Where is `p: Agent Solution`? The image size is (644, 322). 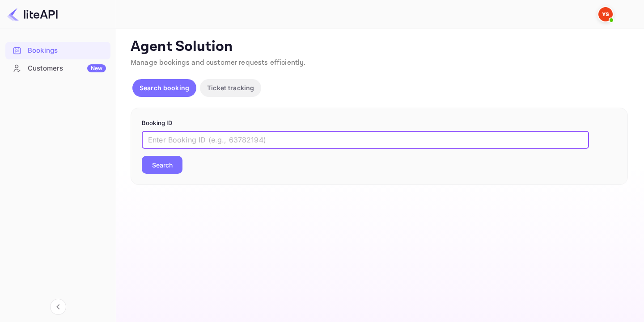
p: Agent Solution is located at coordinates (379, 47).